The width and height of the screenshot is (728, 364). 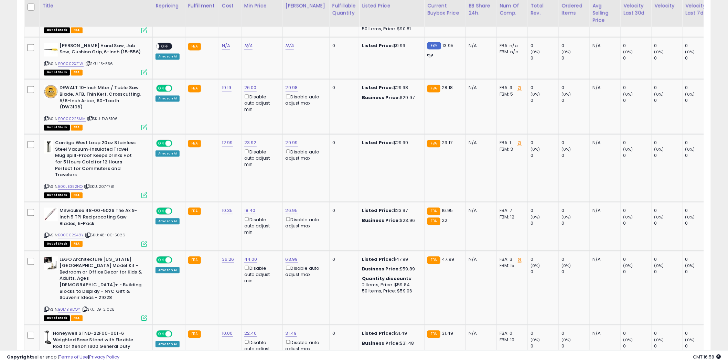 What do you see at coordinates (387, 279) in the screenshot?
I see `b: Quantity discounts` at bounding box center [387, 279].